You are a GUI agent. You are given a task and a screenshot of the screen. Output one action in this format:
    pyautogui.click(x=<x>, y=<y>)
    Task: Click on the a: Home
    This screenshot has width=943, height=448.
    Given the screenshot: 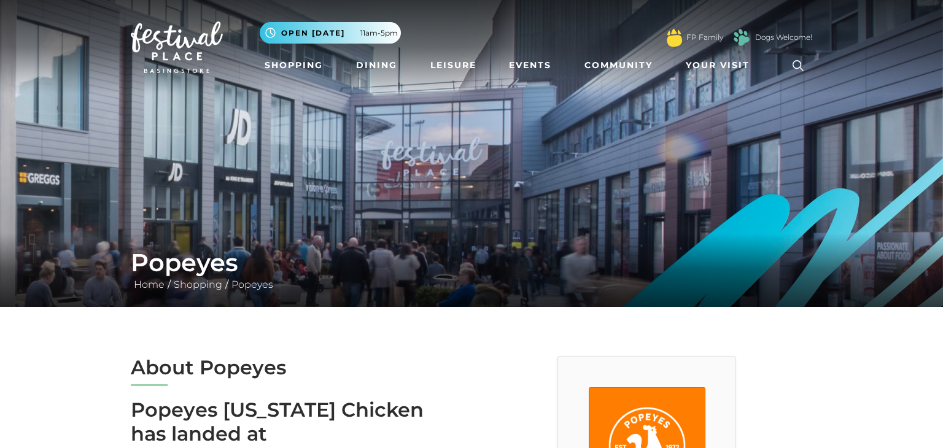 What is the action you would take?
    pyautogui.click(x=149, y=284)
    